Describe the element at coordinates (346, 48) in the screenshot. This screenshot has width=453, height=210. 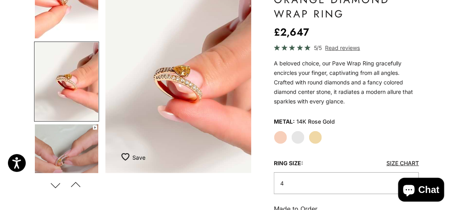
I see `a: 5/5 Read reviews` at that location.